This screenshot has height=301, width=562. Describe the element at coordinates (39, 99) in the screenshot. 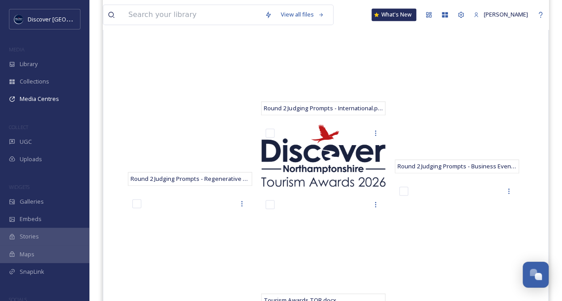

I see `span: Media Centres` at that location.